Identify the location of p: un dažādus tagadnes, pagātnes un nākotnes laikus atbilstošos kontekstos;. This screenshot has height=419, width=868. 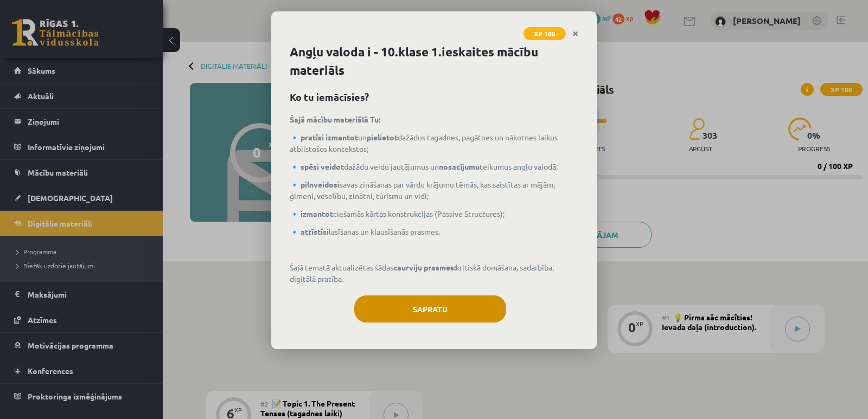
(434, 143).